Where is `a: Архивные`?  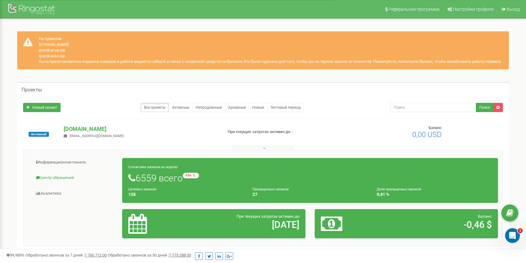
a: Архивные is located at coordinates (237, 107).